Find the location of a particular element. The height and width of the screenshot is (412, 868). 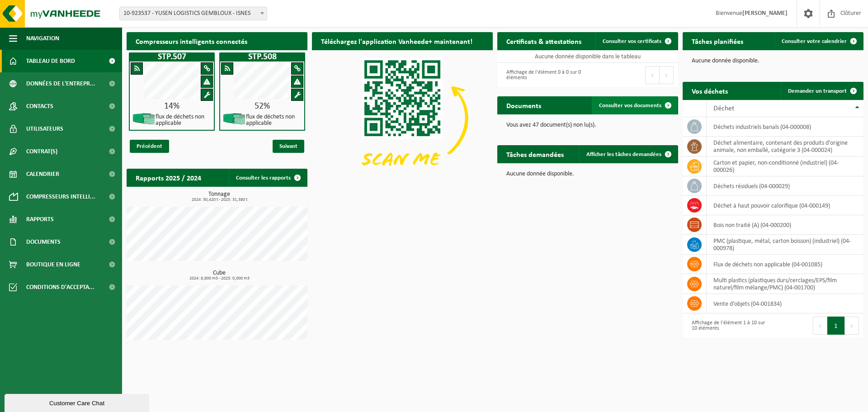

div: Customer Care Chat is located at coordinates (72, 11).